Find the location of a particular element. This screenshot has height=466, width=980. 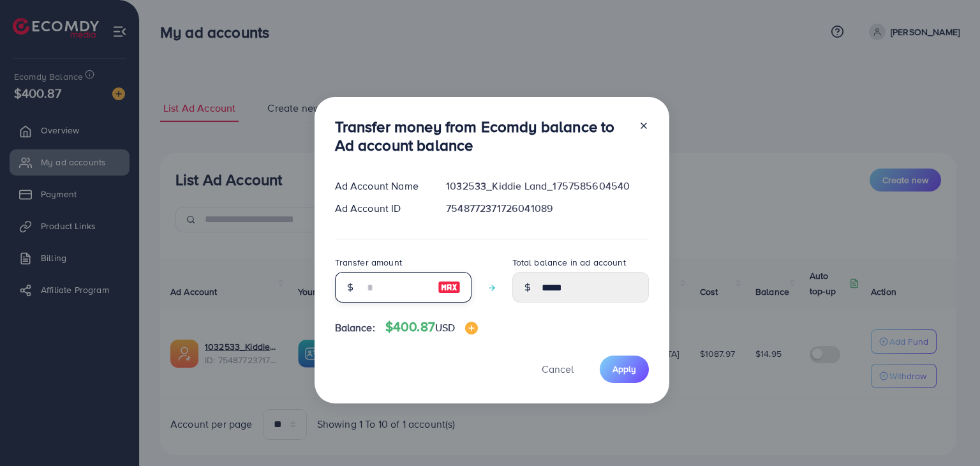

h3: Transfer money from Ecomdy balance to Ad account balance is located at coordinates (482, 136).